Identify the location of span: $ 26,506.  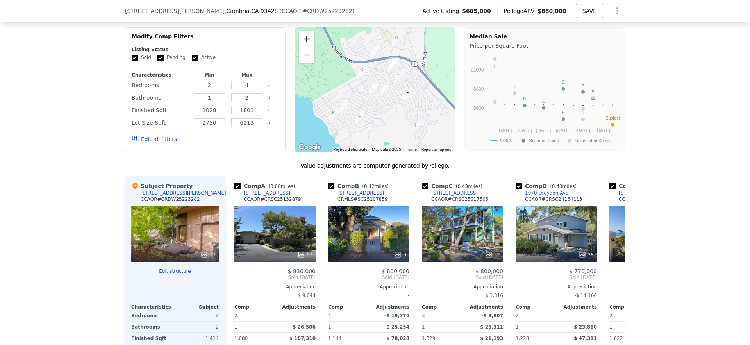
(304, 327).